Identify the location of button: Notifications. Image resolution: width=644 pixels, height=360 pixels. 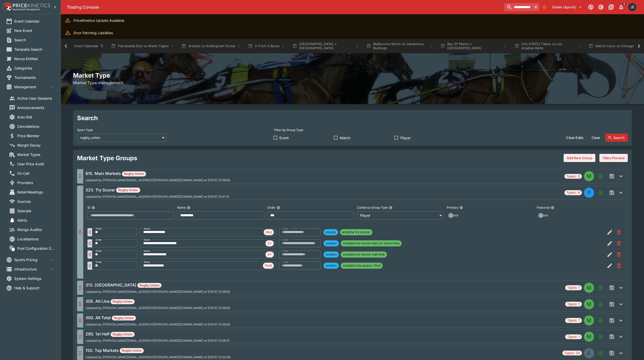
(621, 7).